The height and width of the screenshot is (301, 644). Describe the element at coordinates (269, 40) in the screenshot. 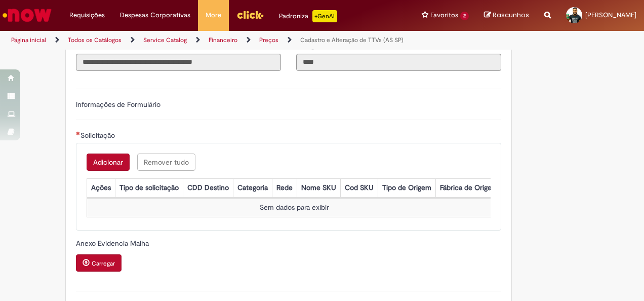

I see `a: Preços` at that location.